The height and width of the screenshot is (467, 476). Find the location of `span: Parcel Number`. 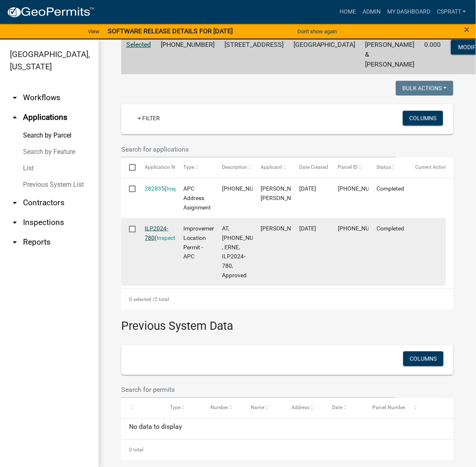

span: Parcel Number is located at coordinates (389, 408).